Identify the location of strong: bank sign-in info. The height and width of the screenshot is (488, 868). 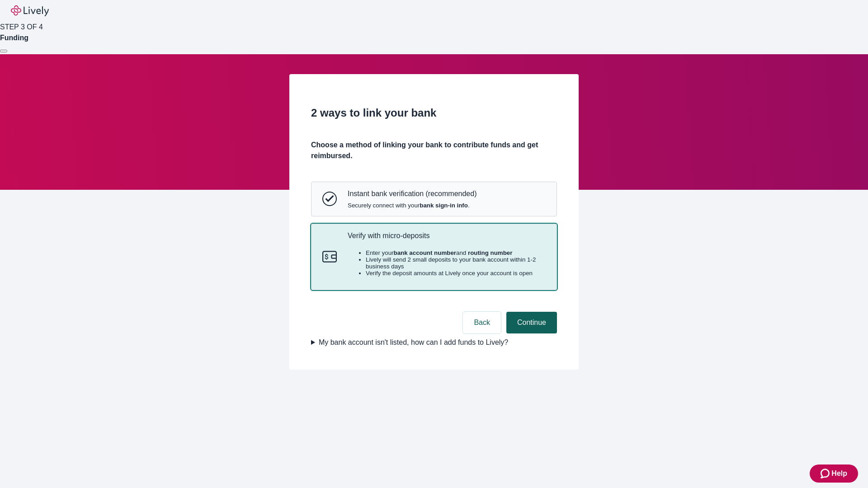
(444, 205).